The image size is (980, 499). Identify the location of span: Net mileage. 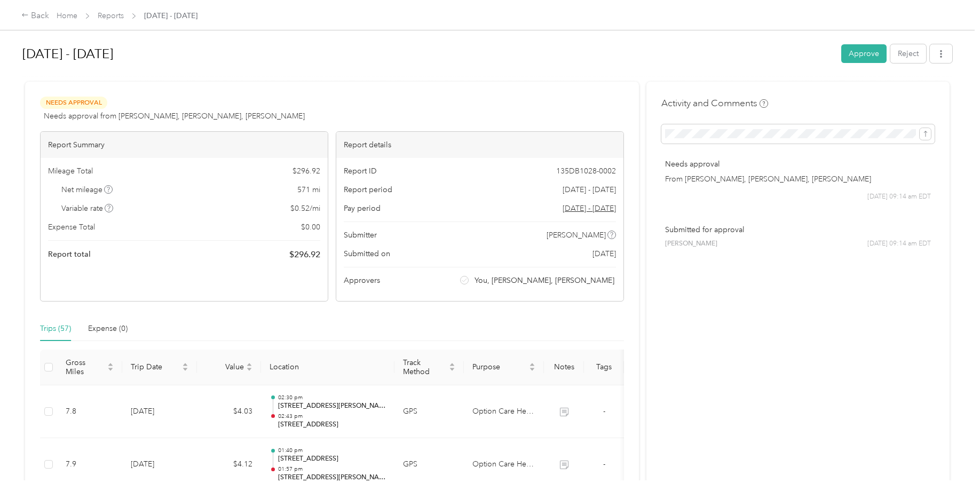
(87, 189).